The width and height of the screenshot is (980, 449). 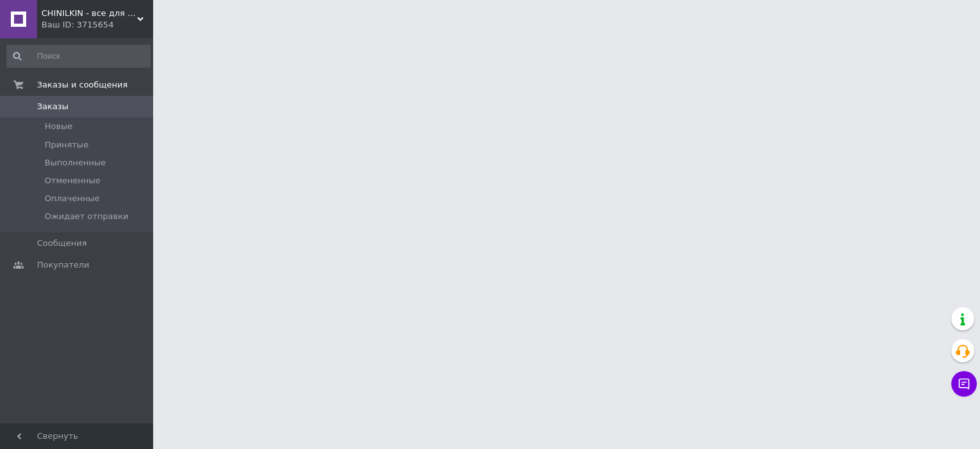 I want to click on input: Поиск, so click(x=78, y=56).